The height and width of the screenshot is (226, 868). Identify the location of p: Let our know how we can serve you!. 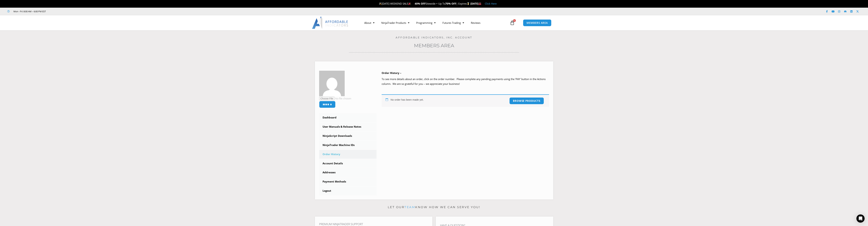
(434, 207).